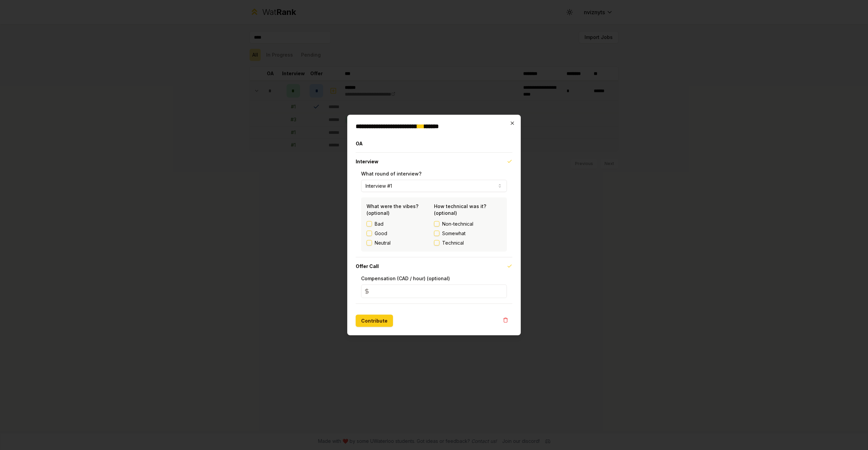  What do you see at coordinates (383, 243) in the screenshot?
I see `label: Neutral` at bounding box center [383, 243].